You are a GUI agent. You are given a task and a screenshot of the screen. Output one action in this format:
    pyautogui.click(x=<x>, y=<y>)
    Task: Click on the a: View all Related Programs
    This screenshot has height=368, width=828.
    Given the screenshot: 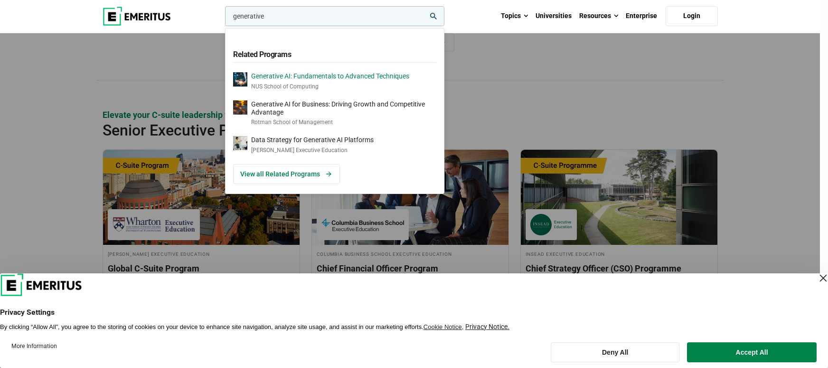 What is the action you would take?
    pyautogui.click(x=286, y=174)
    